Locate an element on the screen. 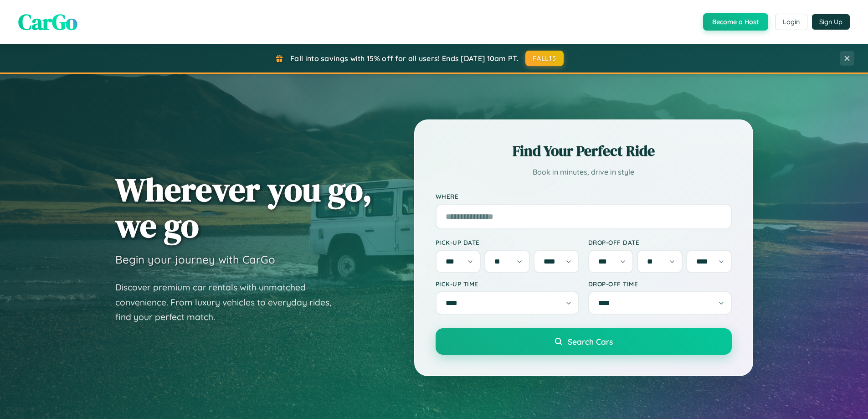 This screenshot has height=419, width=868. label: Drop-off Time is located at coordinates (660, 283).